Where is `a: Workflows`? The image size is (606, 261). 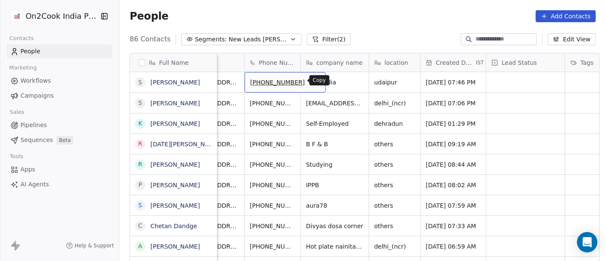
a: Workflows is located at coordinates (59, 81).